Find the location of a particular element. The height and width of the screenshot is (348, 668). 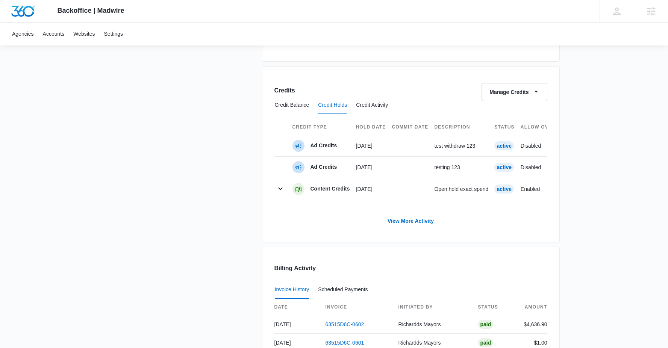

a: 63515D6C-0601 is located at coordinates (344, 343).